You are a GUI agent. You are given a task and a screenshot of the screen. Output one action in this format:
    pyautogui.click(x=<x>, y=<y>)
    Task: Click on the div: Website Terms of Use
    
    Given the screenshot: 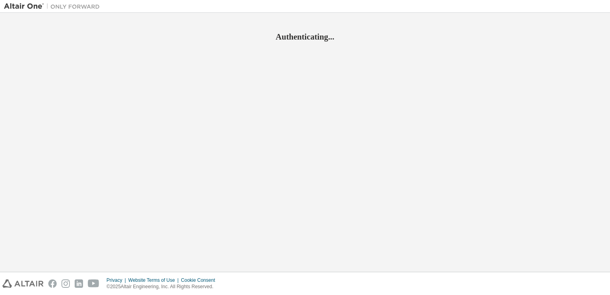 What is the action you would take?
    pyautogui.click(x=155, y=280)
    